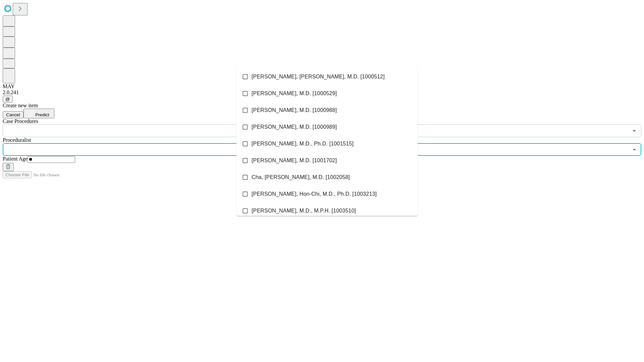 The height and width of the screenshot is (362, 644). I want to click on div: 2.0.241, so click(322, 92).